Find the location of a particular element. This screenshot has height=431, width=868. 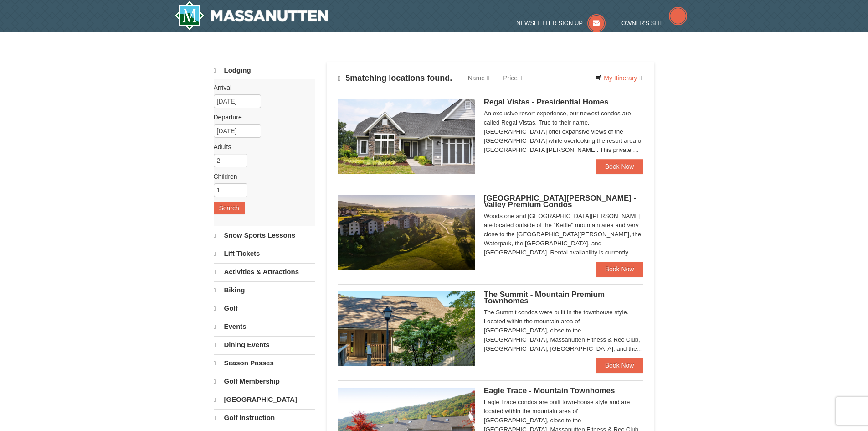

a: Lodging is located at coordinates (264, 70).